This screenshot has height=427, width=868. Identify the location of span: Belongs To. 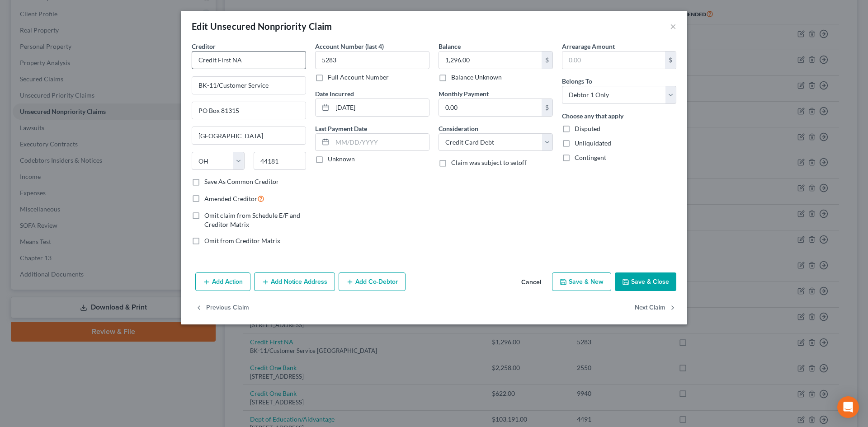
(577, 81).